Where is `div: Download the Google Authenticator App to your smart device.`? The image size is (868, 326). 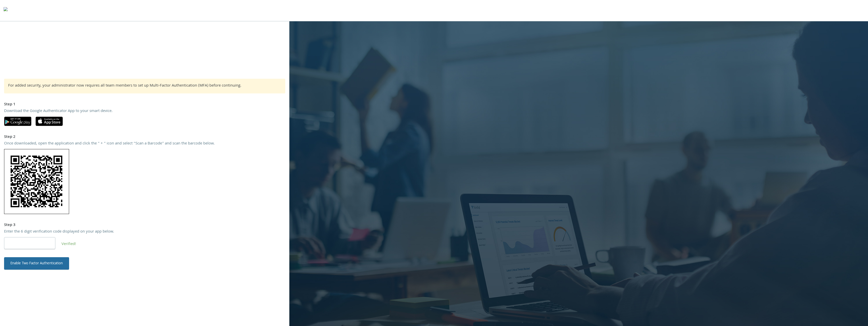
div: Download the Google Authenticator App to your smart device. is located at coordinates (144, 111).